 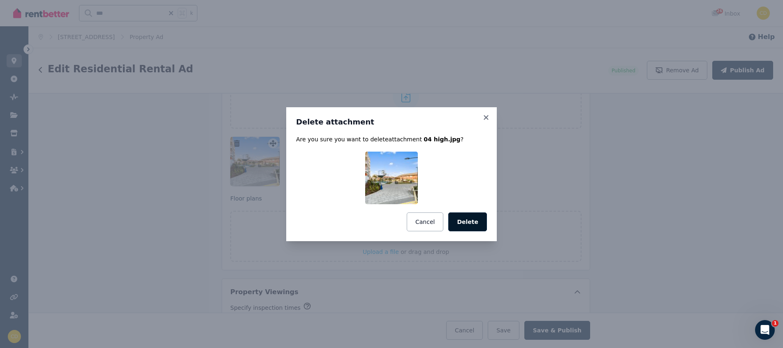 What do you see at coordinates (391, 139) in the screenshot?
I see `p: Are you sure you want to delete attachment ?` at bounding box center [391, 139].